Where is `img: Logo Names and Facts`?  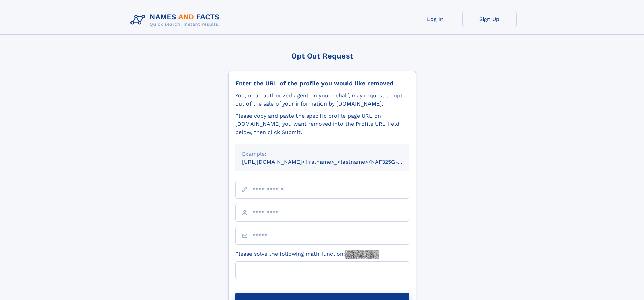
img: Logo Names and Facts is located at coordinates (176, 20).